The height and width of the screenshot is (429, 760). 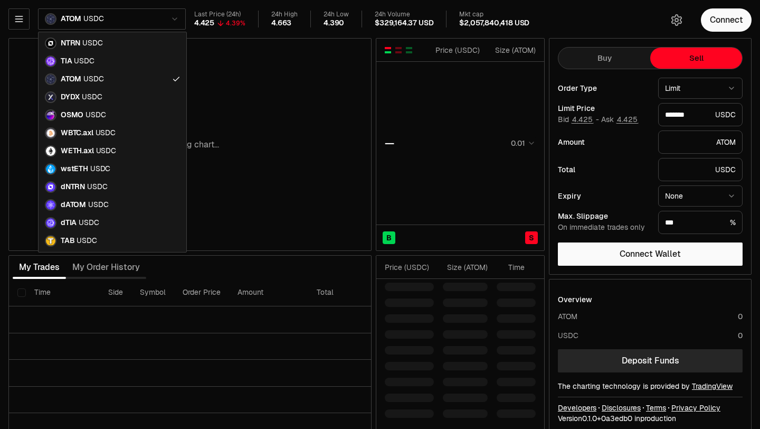 I want to click on img: eth-white.png, so click(x=51, y=151).